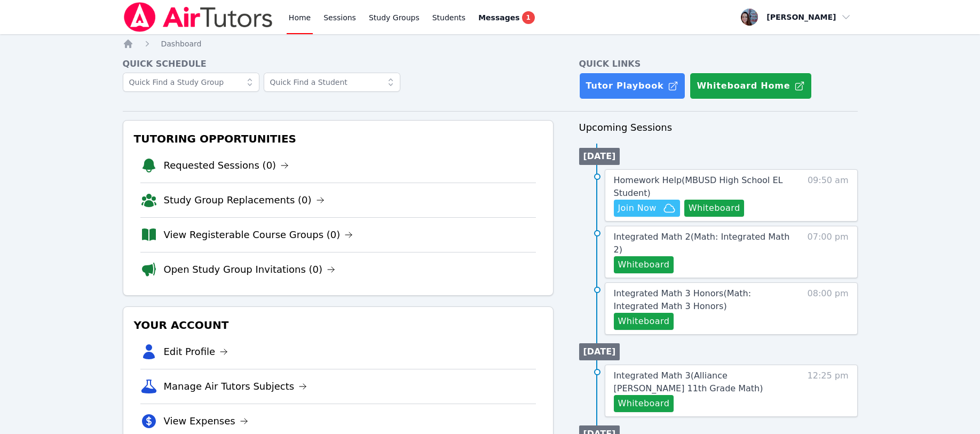  Describe the element at coordinates (682, 299) in the screenshot. I see `span: Integrated Math 3 Honors ( Math: Integrated Math 3 Honors )` at that location.